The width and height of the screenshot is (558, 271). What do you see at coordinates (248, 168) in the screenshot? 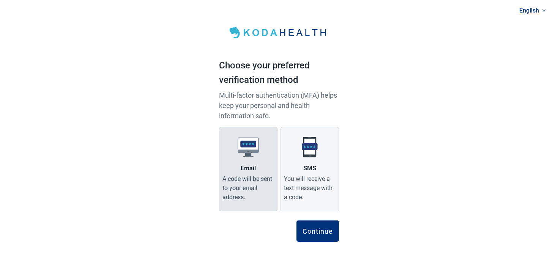
I see `div: Email` at bounding box center [248, 168].